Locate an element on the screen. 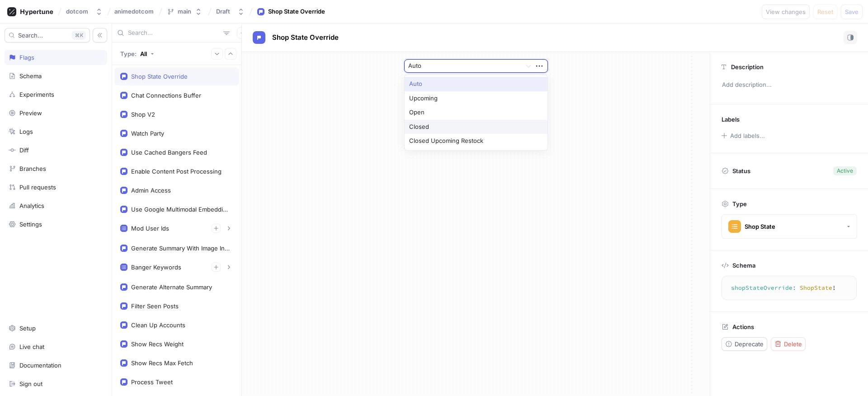 The image size is (868, 396). div: Process Tweet is located at coordinates (152, 382).